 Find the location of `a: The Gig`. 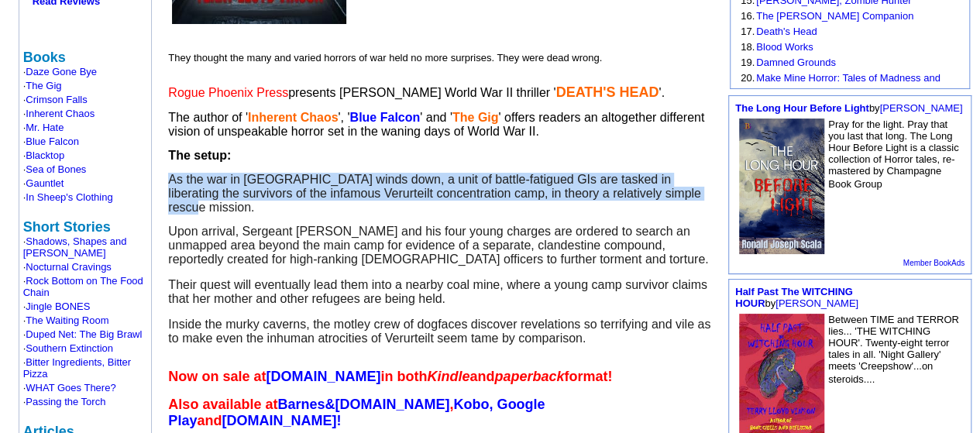

a: The Gig is located at coordinates (43, 85).